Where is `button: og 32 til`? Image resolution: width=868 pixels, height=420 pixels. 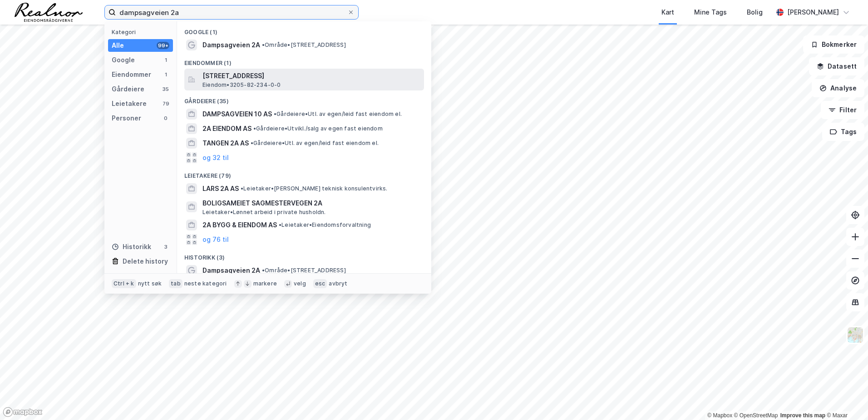 button: og 32 til is located at coordinates (216, 157).